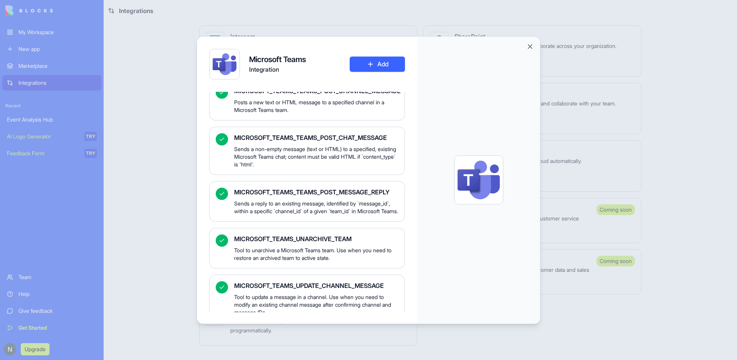 Image resolution: width=737 pixels, height=360 pixels. I want to click on h4: Microsoft Teams, so click(277, 59).